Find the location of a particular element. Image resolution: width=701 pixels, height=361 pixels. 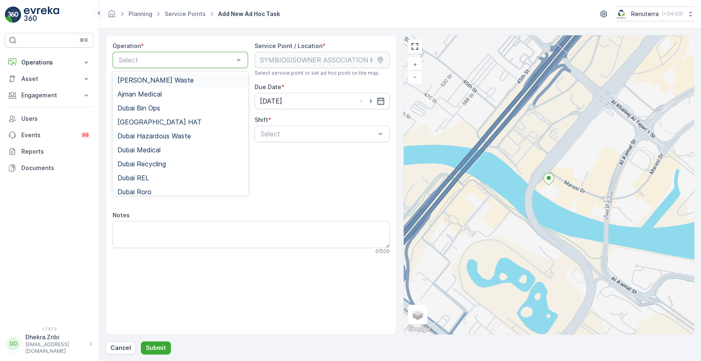

img: logo is located at coordinates (13, 15).